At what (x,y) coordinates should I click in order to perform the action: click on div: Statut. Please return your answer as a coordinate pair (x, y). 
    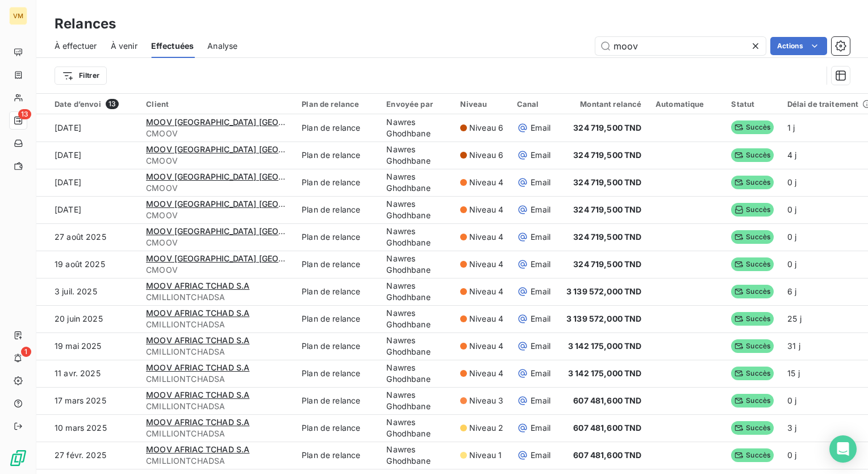
    Looking at the image, I should click on (752, 104).